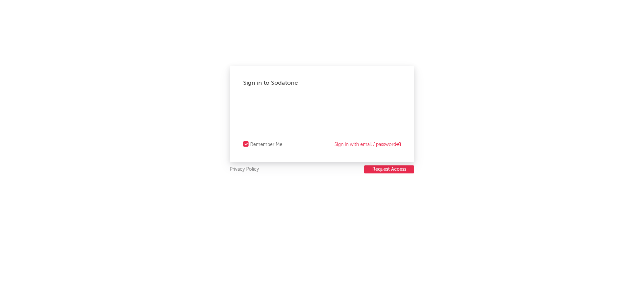  Describe the element at coordinates (322, 83) in the screenshot. I see `div: Sign in to Sodatone` at that location.